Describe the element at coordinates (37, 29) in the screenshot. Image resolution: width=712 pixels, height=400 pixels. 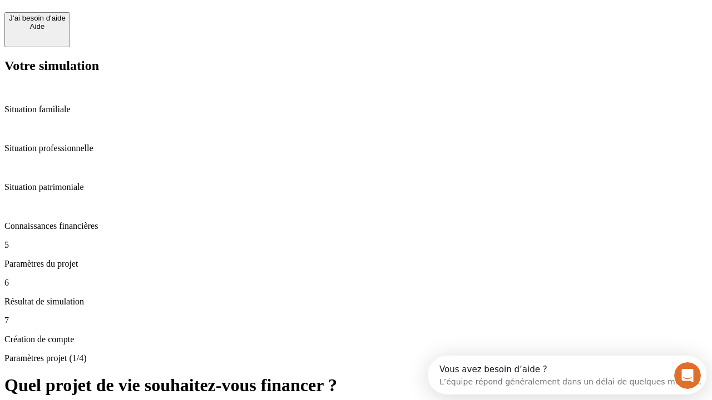
I see `button: J’ai besoin d'aideAide` at that location.